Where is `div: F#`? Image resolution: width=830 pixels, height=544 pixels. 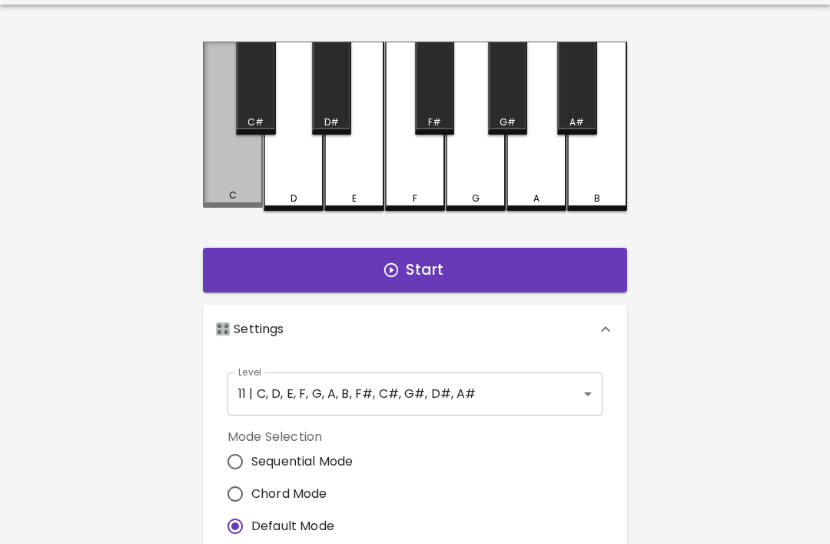
div: F# is located at coordinates (434, 122).